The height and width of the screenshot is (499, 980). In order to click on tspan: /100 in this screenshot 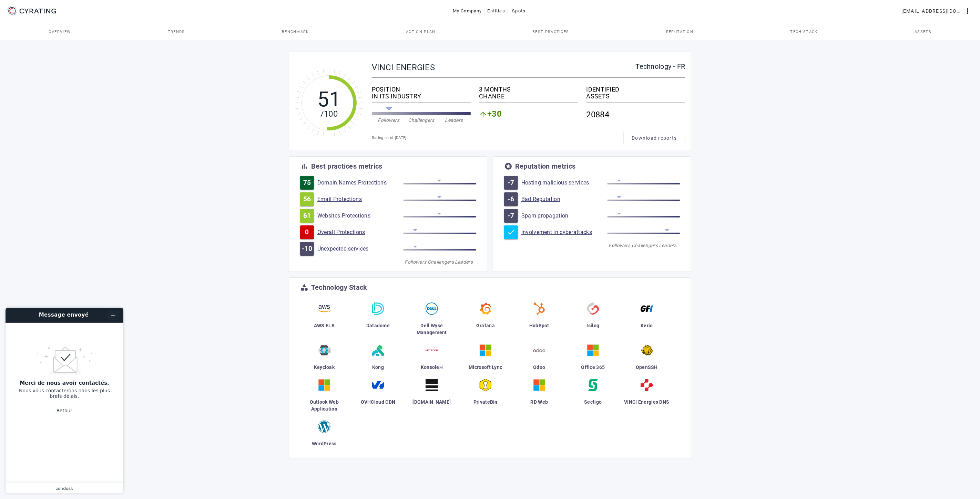, I will do `click(329, 114)`.